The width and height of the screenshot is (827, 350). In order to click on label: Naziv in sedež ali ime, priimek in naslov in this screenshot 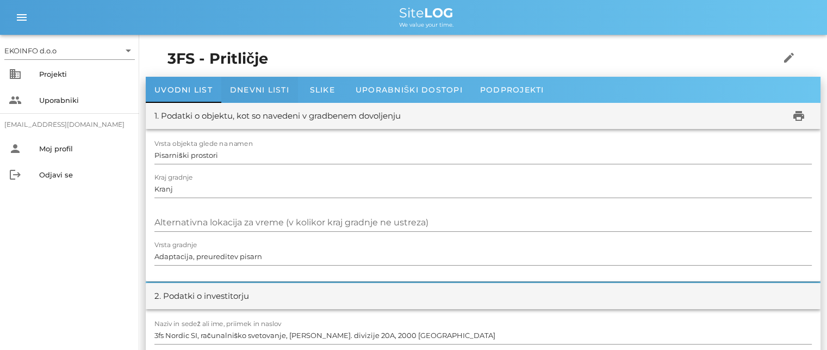, I will do `click(218, 324)`.